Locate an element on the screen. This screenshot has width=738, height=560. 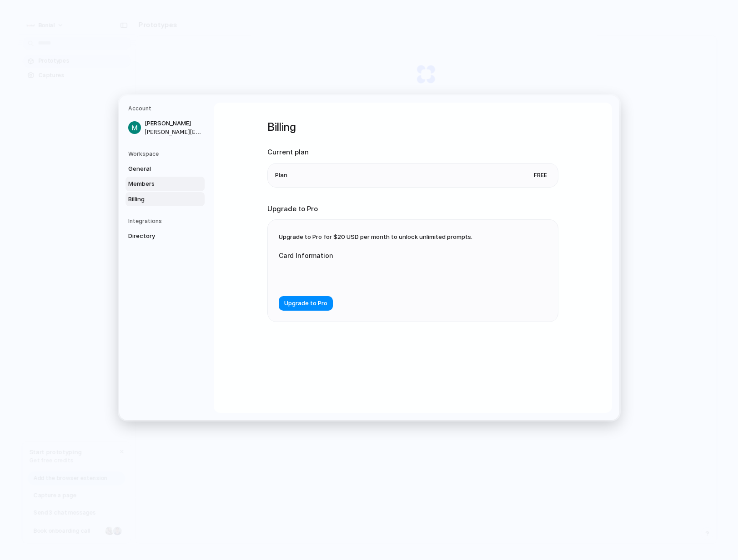
span: Billing is located at coordinates (158, 199).